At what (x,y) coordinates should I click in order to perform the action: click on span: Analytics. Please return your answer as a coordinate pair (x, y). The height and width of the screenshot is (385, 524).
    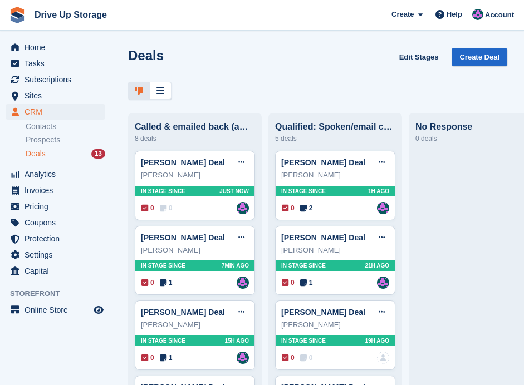
    Looking at the image, I should click on (58, 174).